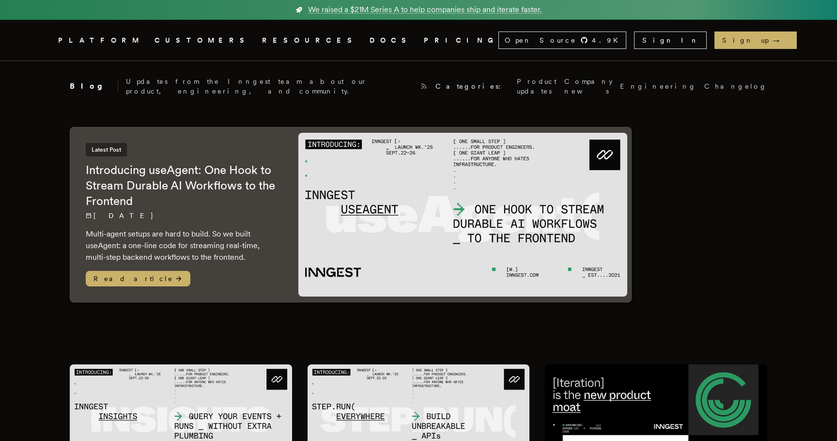 This screenshot has height=441, width=837. I want to click on p: Multi-agent setups are hard to build. So we built useAgent: a one-line code for streaming real-ti..., so click(182, 246).